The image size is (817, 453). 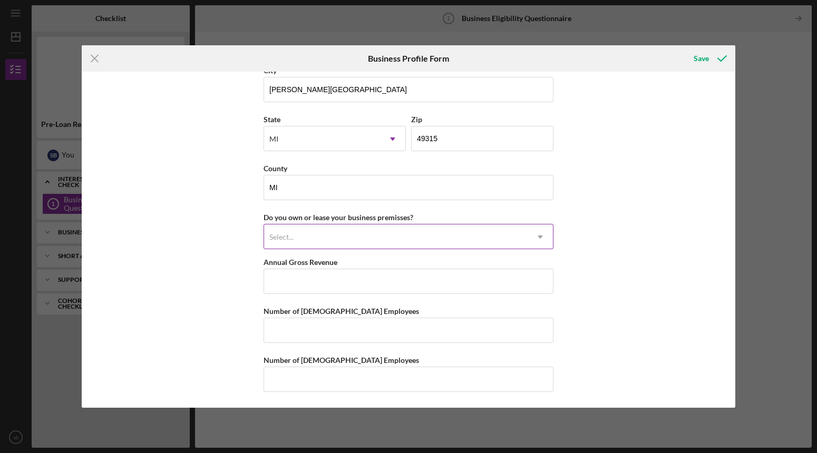 What do you see at coordinates (409, 59) in the screenshot?
I see `h6: Business Profile Form` at bounding box center [409, 59].